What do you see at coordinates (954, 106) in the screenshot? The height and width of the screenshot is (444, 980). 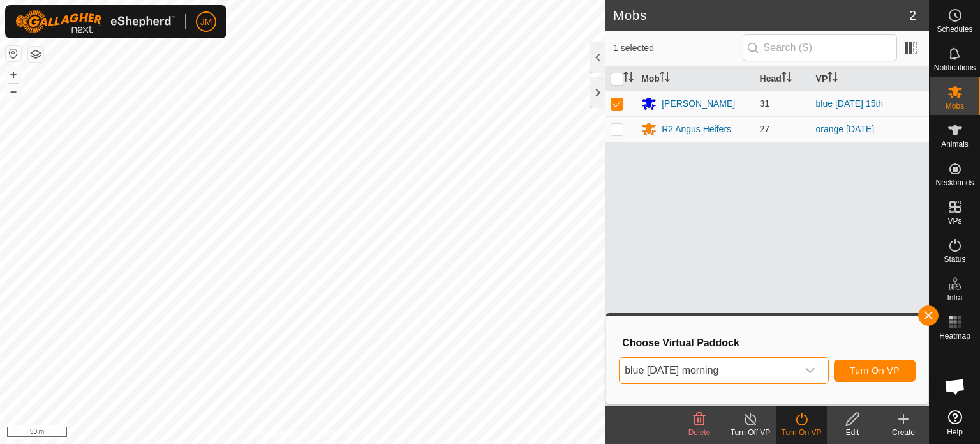 I see `span: Mobs` at bounding box center [954, 106].